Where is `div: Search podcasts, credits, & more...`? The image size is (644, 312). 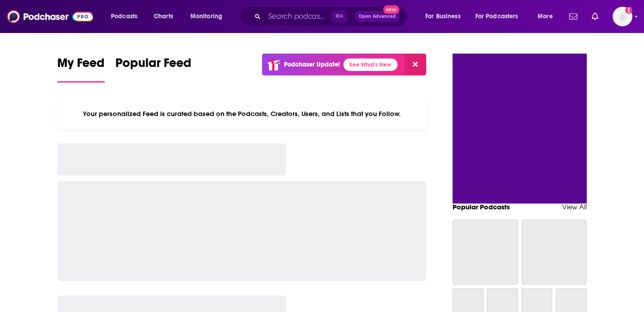 div: Search podcasts, credits, & more... is located at coordinates (332, 17).